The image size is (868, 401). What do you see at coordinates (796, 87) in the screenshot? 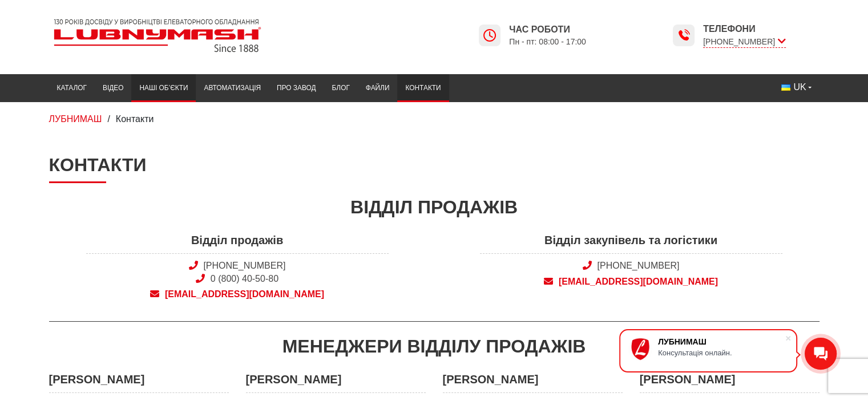
I see `button: UK` at bounding box center [796, 87].